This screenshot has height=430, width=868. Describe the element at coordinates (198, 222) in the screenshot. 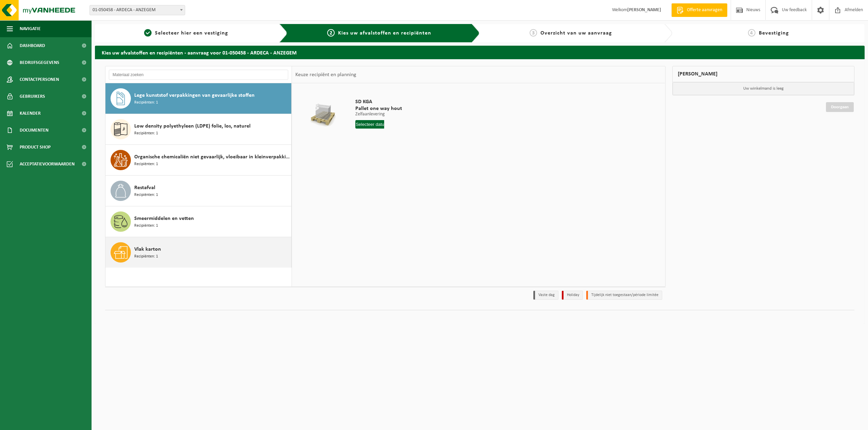

I see `button: Smeermiddelen en vetten Recipiënten: 1` at that location.